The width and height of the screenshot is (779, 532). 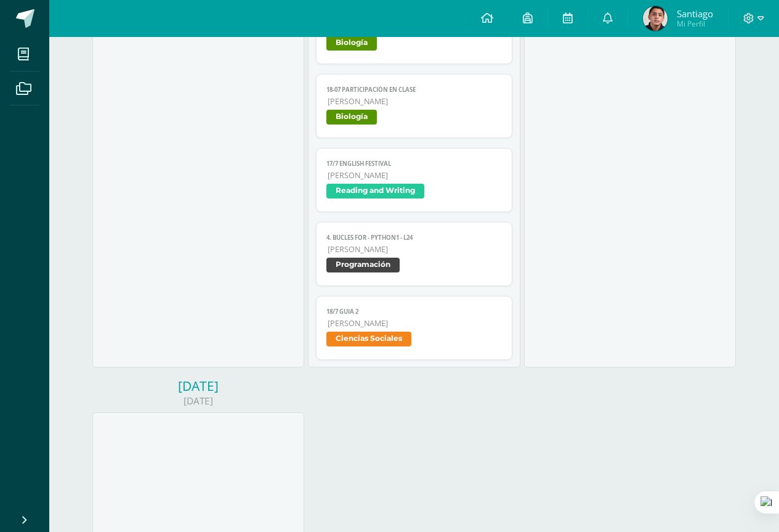 I want to click on span: Programación, so click(x=363, y=265).